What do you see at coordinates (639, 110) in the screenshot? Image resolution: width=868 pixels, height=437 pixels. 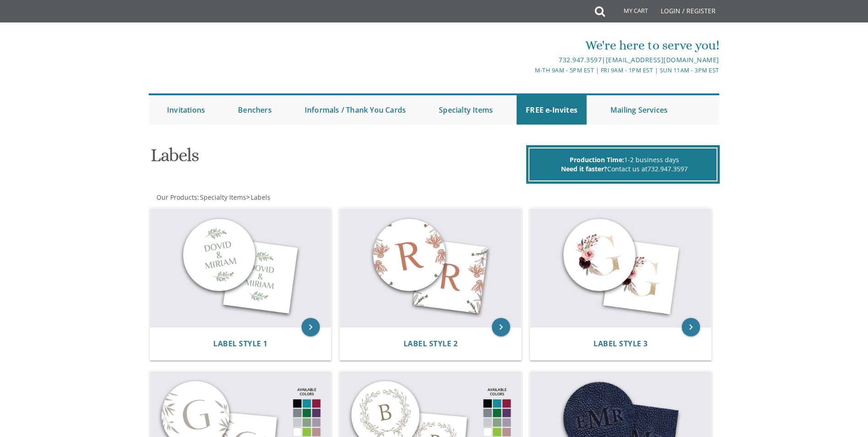 I see `a: Mailing Services` at bounding box center [639, 110].